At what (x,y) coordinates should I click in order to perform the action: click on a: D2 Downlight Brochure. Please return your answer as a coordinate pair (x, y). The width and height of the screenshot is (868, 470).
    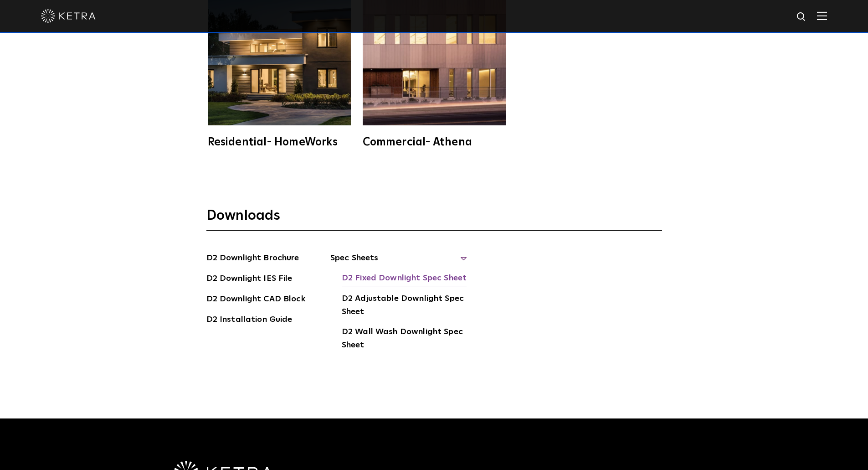
    Looking at the image, I should click on (253, 259).